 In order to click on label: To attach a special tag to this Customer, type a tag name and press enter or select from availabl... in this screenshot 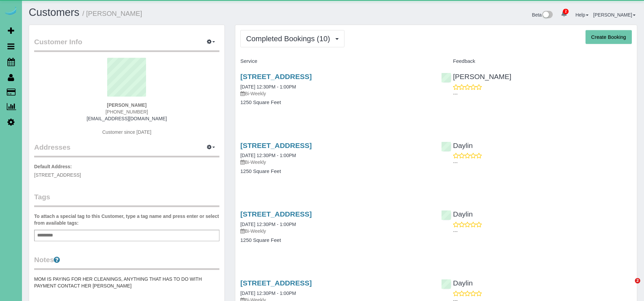, I will do `click(127, 219)`.